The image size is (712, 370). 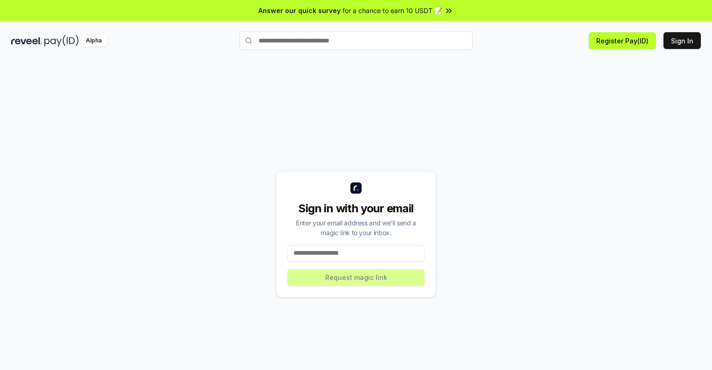 What do you see at coordinates (356, 208) in the screenshot?
I see `div: Sign in with your email` at bounding box center [356, 208].